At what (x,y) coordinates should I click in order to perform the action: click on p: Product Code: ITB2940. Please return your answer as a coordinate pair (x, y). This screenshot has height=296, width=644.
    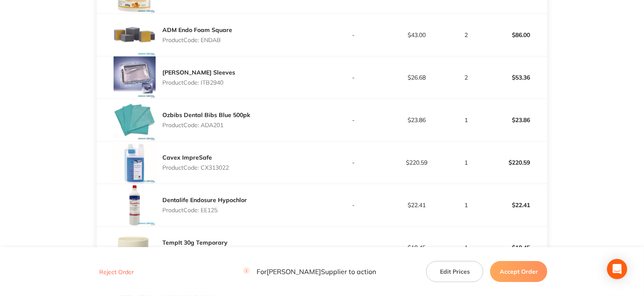
    Looking at the image, I should click on (199, 83).